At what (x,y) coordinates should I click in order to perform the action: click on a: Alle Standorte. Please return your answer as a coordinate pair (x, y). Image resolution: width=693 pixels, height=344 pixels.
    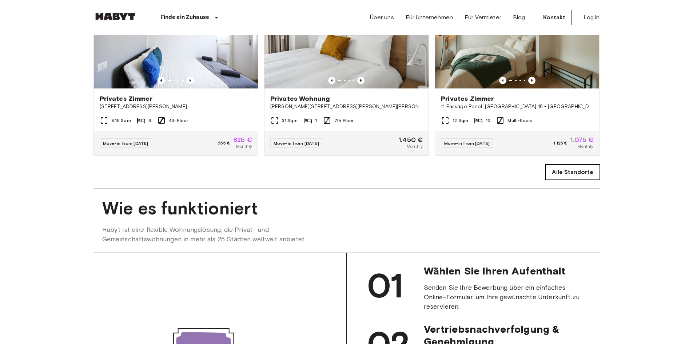
    Looking at the image, I should click on (573, 172).